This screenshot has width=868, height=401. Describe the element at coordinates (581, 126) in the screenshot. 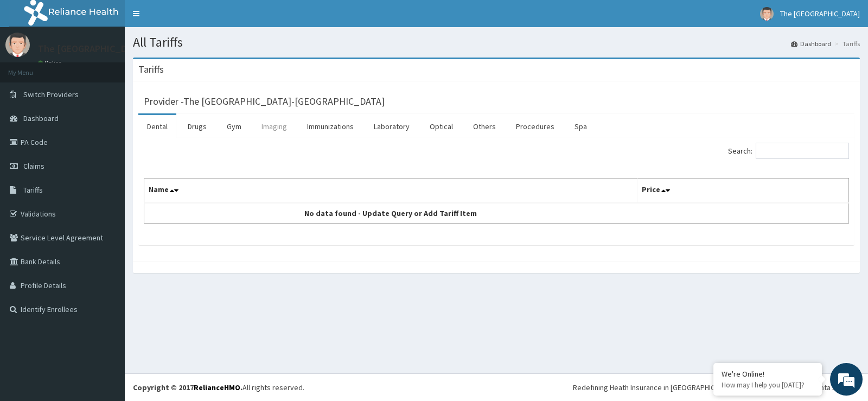

I see `a: Spa` at that location.